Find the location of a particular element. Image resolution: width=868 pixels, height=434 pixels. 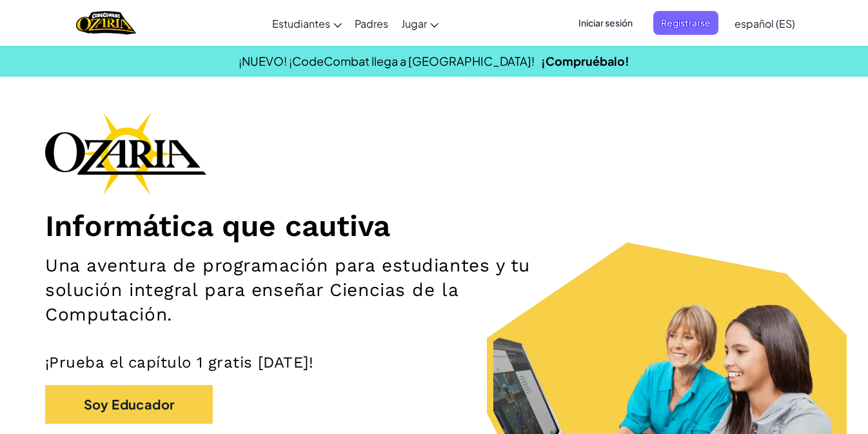

a: Jugar is located at coordinates (420, 23).